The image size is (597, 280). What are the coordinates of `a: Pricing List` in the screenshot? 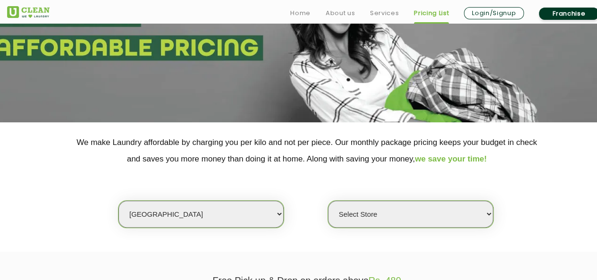 It's located at (431, 13).